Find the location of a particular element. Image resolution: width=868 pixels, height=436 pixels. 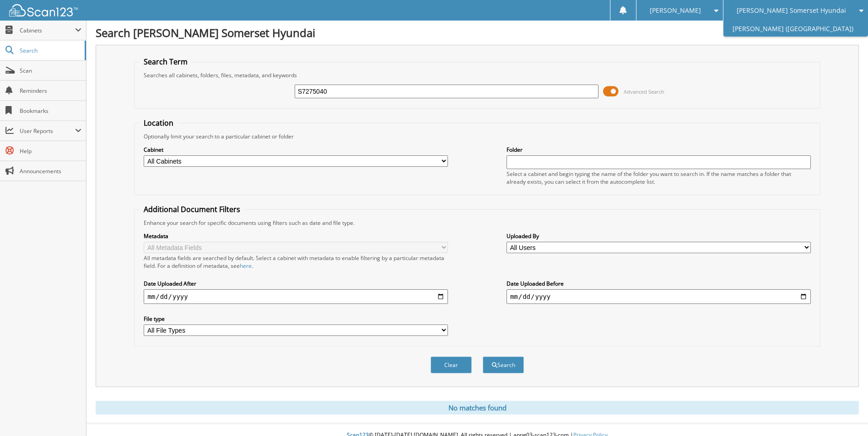

span: Reminders is located at coordinates (51, 91).